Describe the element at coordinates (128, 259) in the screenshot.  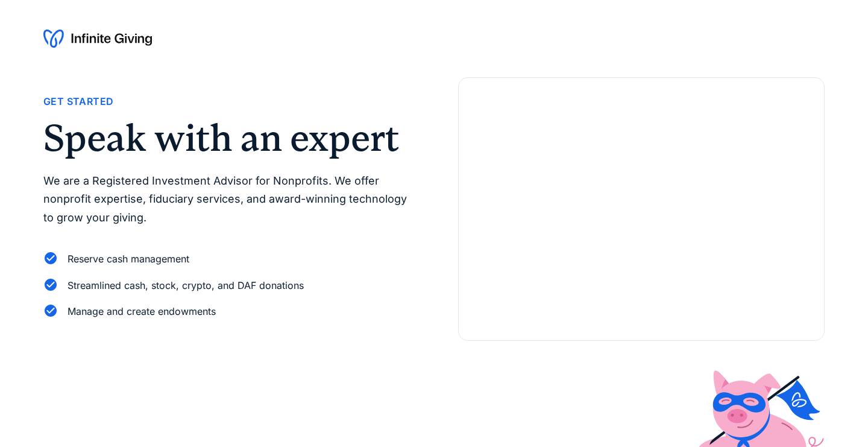
I see `div: Reserve cash management` at that location.